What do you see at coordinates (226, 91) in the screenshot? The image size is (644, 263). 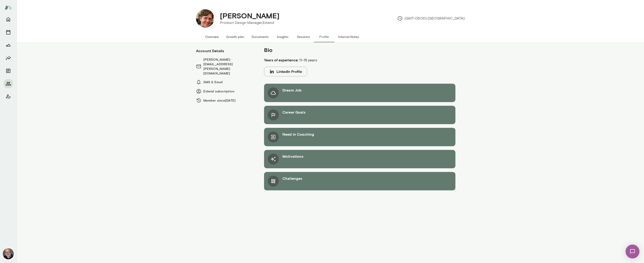 I see `h6: Extend subscription` at bounding box center [226, 91].